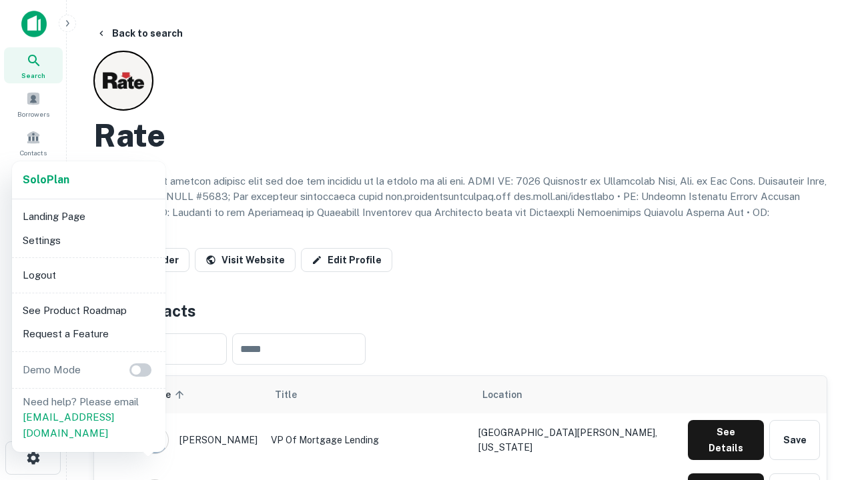  Describe the element at coordinates (46, 180) in the screenshot. I see `a: SoloPlan` at that location.